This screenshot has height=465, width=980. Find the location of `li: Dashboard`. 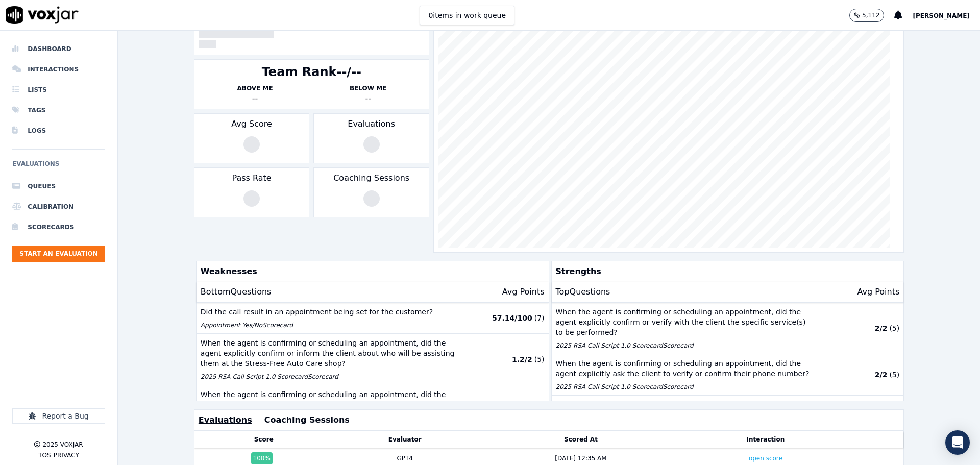

li: Dashboard is located at coordinates (59, 49).